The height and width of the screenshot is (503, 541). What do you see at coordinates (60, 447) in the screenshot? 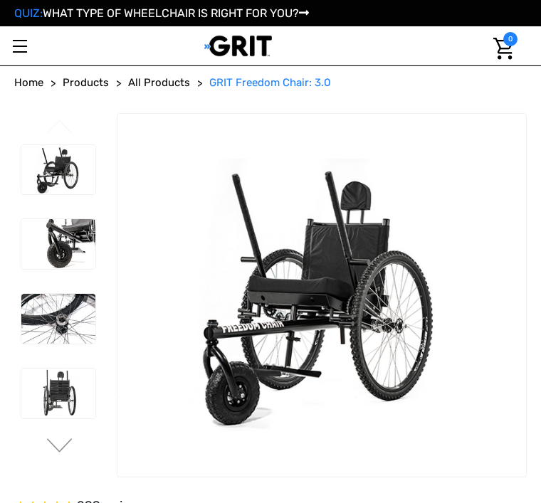
I see `button: Go to slide 2 of 3` at bounding box center [60, 447].